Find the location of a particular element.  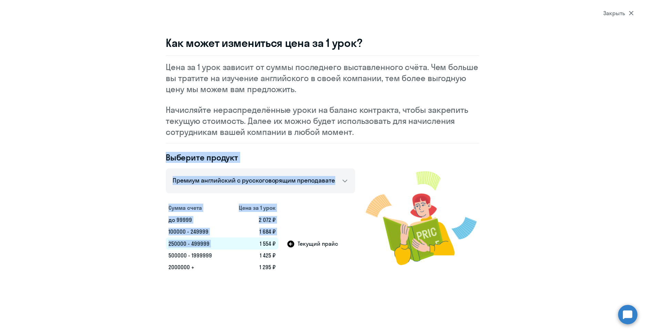

td: 2000000 + is located at coordinates (196, 267).